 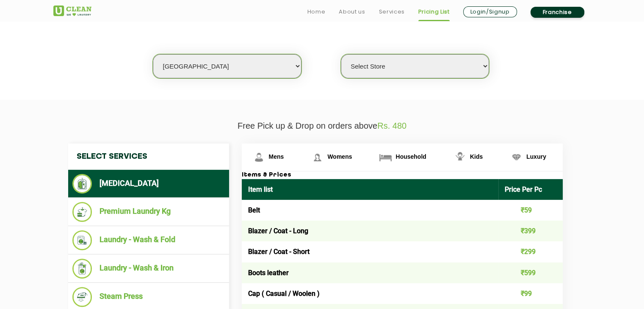 I want to click on span: Womens, so click(x=339, y=157).